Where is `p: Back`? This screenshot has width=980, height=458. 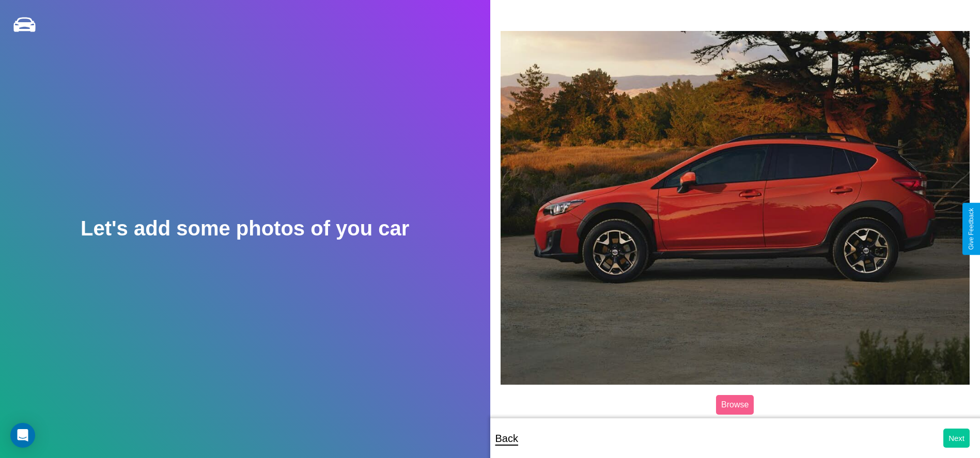
p: Back is located at coordinates (507, 438).